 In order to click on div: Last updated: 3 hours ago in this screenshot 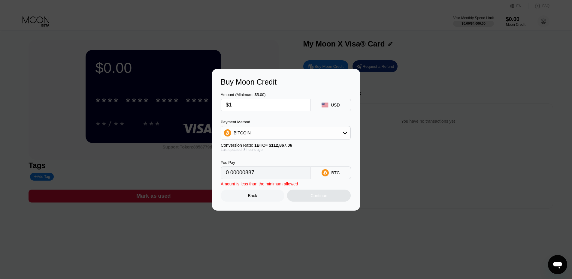, I will do `click(286, 150)`.